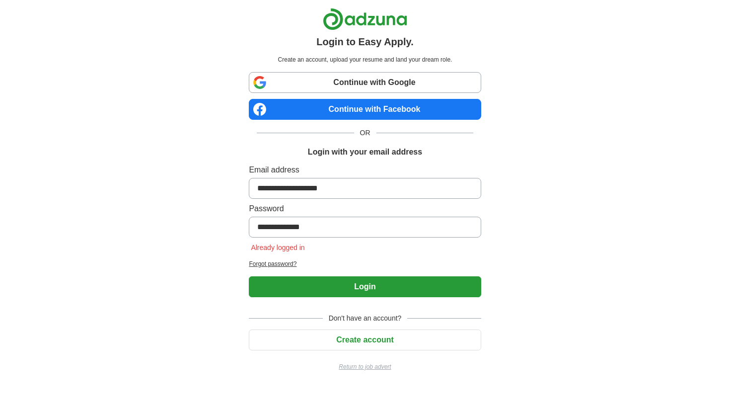 This screenshot has width=730, height=417. I want to click on h1: Login to Easy Apply., so click(365, 42).